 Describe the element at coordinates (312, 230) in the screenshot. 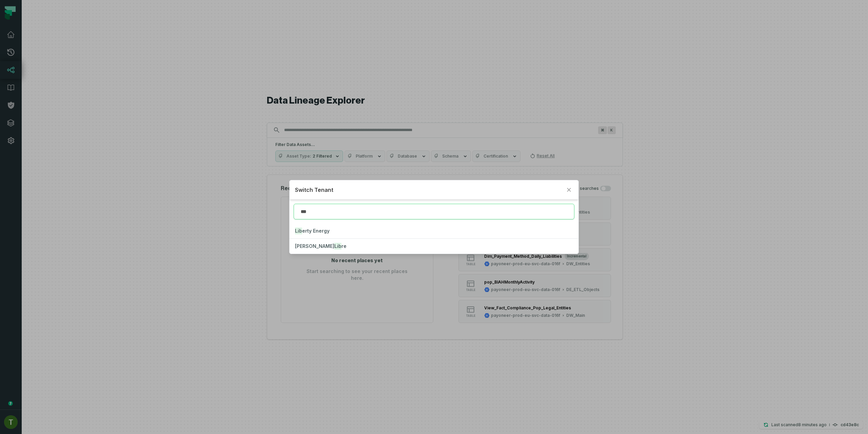

I see `span: erty Energy` at that location.